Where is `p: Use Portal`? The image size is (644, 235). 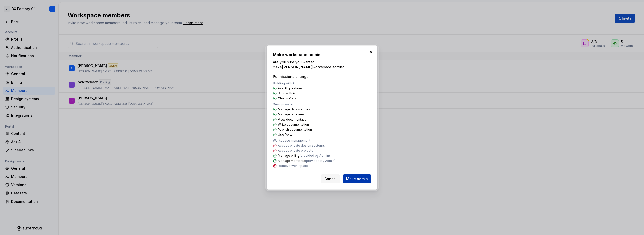 p: Use Portal is located at coordinates (285, 135).